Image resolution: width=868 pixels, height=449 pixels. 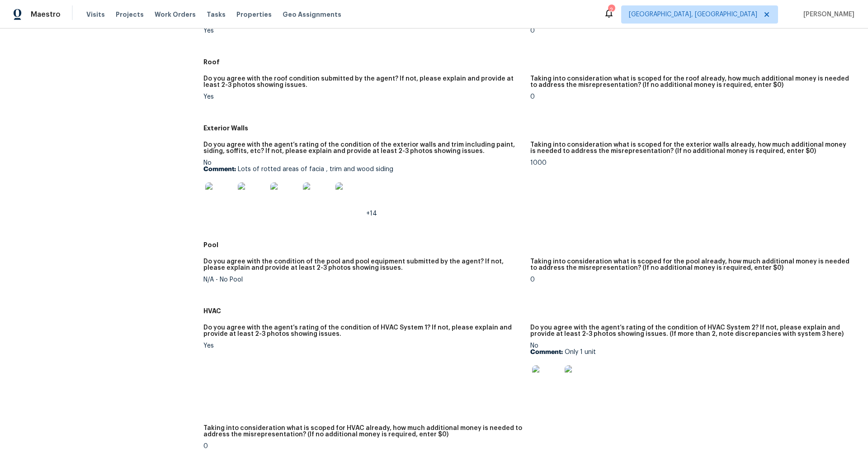 What do you see at coordinates (690, 163) in the screenshot?
I see `div: 1000` at bounding box center [690, 163].